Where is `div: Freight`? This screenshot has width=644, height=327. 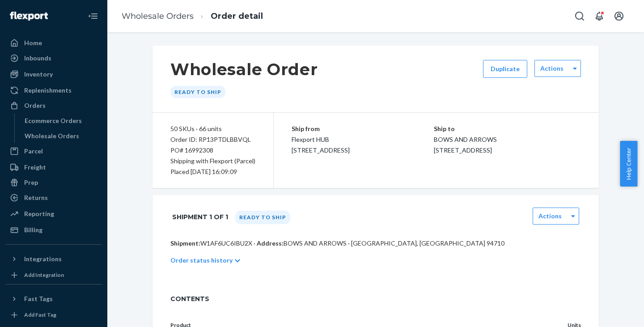
div: Freight is located at coordinates (35, 167).